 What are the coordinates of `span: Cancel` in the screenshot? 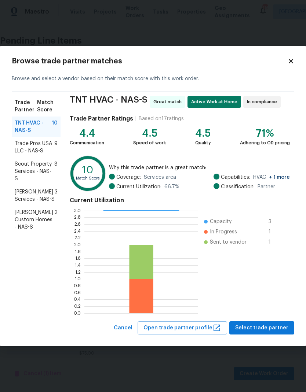 It's located at (123, 328).